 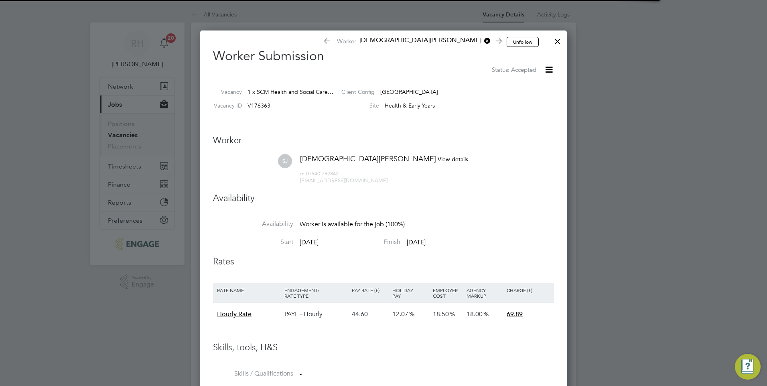 I want to click on span: 07940 792842, so click(x=319, y=173).